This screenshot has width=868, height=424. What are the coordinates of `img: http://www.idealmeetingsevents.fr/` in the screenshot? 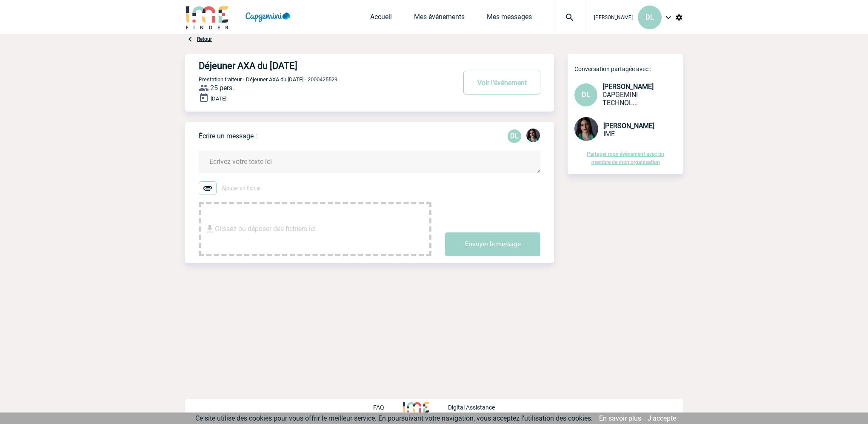 It's located at (417, 407).